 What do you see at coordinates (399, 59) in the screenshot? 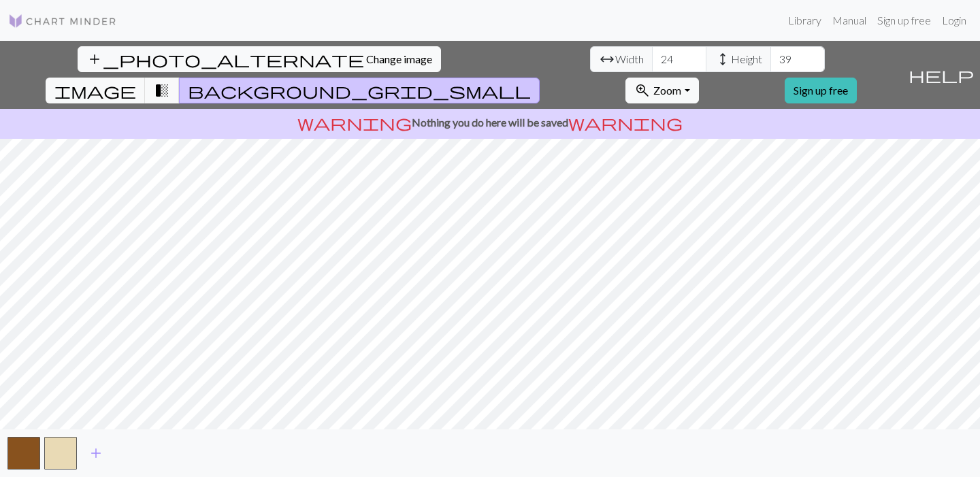
I see `span: Change image` at bounding box center [399, 59].